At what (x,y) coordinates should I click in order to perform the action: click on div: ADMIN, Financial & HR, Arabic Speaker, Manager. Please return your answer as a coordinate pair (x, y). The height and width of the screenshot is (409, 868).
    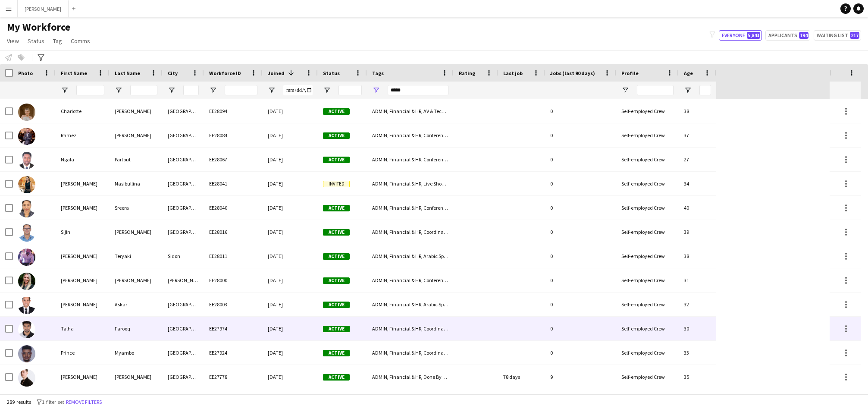
    Looking at the image, I should click on (410, 256).